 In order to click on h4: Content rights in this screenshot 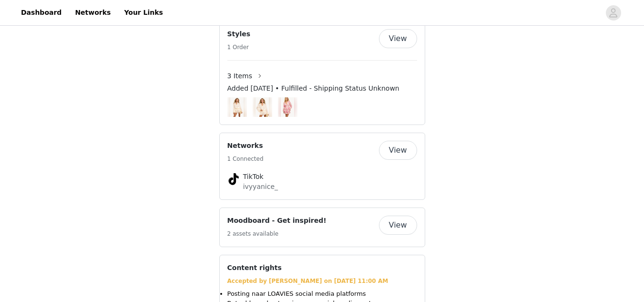, I will do `click(254, 267)`.